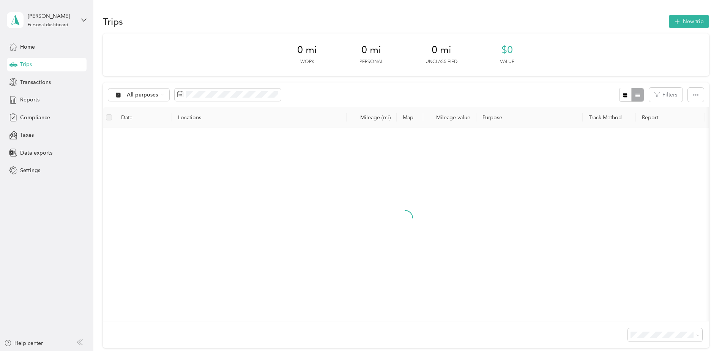 The width and height of the screenshot is (722, 351). What do you see at coordinates (27, 135) in the screenshot?
I see `span: Taxes` at bounding box center [27, 135].